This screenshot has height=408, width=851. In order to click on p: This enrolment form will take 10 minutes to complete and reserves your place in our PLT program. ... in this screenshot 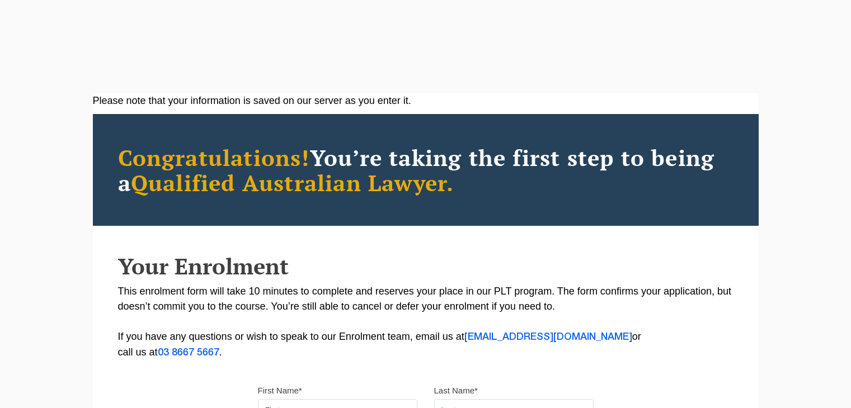, I will do `click(426, 322)`.